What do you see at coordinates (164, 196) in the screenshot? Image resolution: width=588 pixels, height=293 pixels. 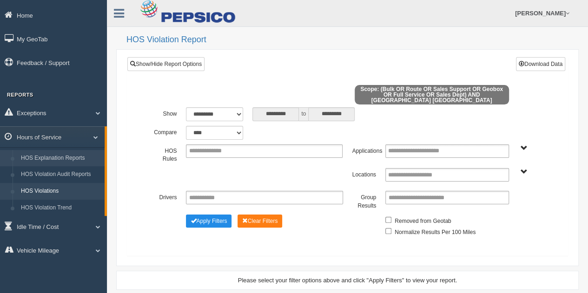 I see `label: Drivers` at bounding box center [164, 196].